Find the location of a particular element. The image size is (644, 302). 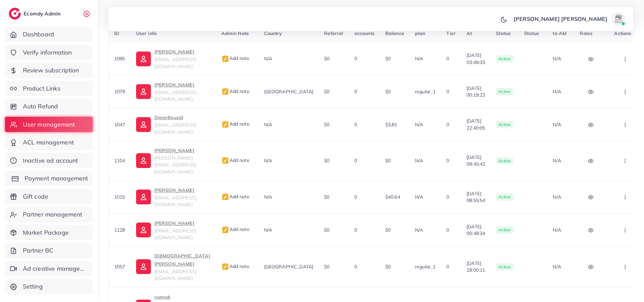

a: Verify information is located at coordinates (49, 53).